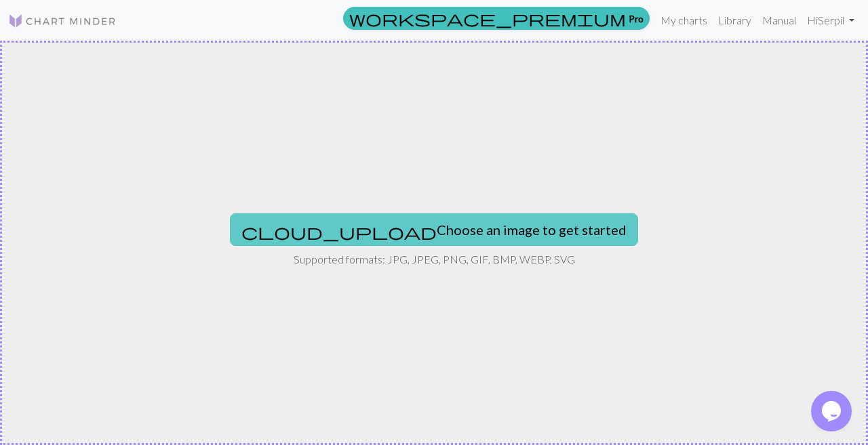 The width and height of the screenshot is (868, 445). What do you see at coordinates (497, 18) in the screenshot?
I see `a: Pro` at bounding box center [497, 18].